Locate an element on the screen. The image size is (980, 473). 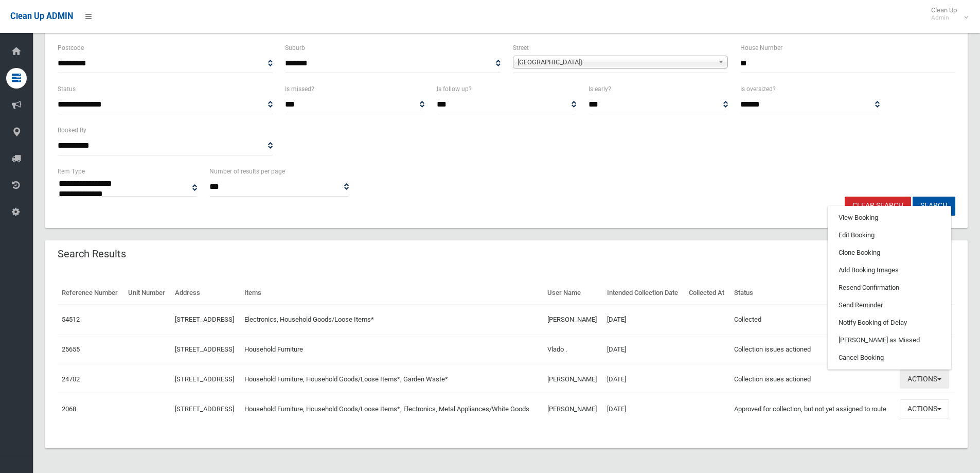
label: Suburb is located at coordinates (295, 48).